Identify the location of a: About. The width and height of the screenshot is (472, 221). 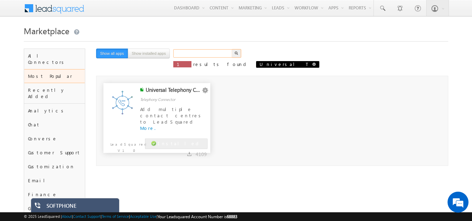
(67, 216).